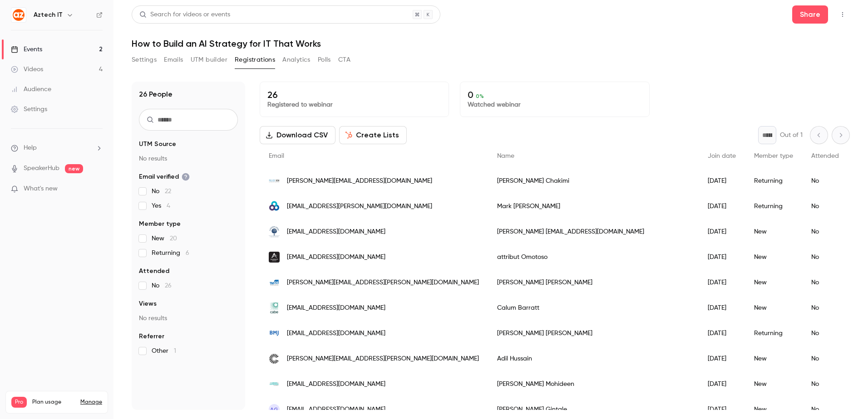  I want to click on span: Views, so click(148, 304).